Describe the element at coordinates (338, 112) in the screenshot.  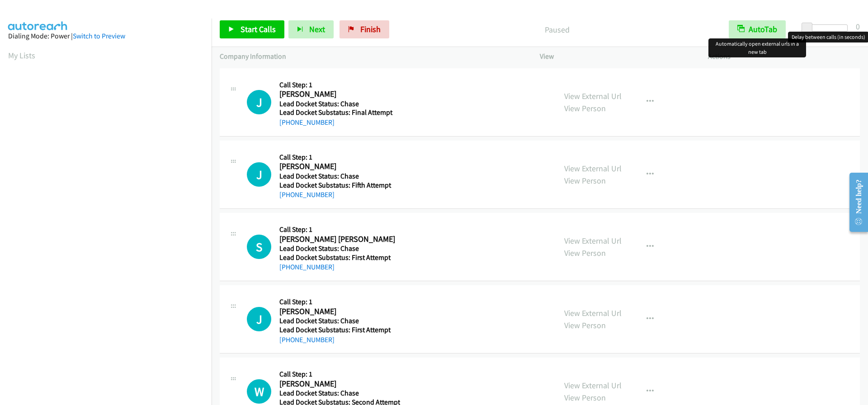
I see `h5: Lead Docket Substatus: Final Attempt` at that location.